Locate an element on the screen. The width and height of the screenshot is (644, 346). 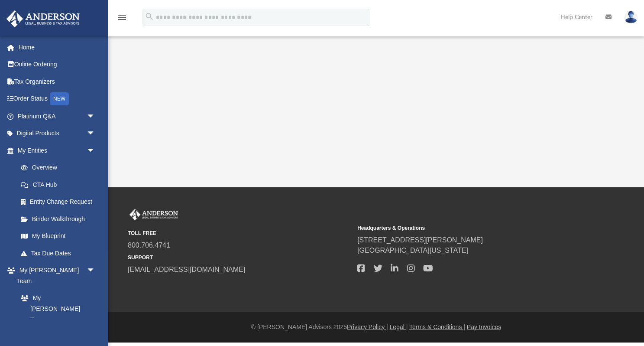
a: Tax Due Dates is located at coordinates (60, 253).